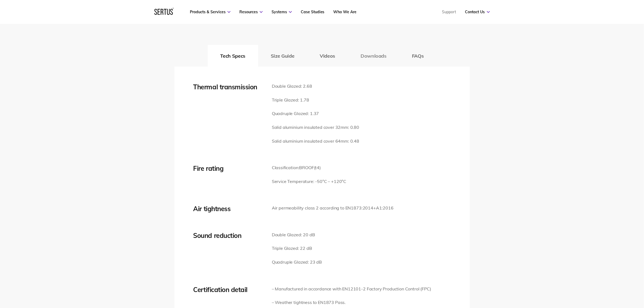 The width and height of the screenshot is (644, 308). I want to click on a: Support, so click(449, 12).